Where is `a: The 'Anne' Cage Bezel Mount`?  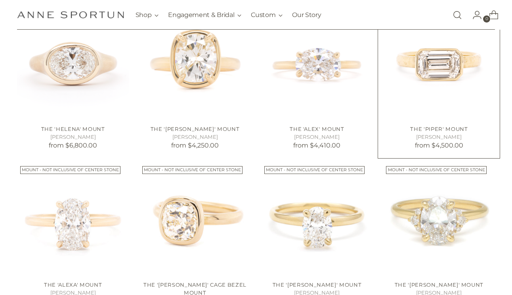
a: The 'Anne' Cage Bezel Mount is located at coordinates (195, 219).